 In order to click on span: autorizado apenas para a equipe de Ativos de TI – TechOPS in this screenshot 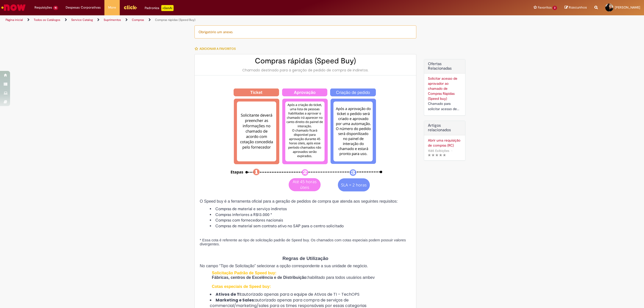, I will do `click(294, 294)`.